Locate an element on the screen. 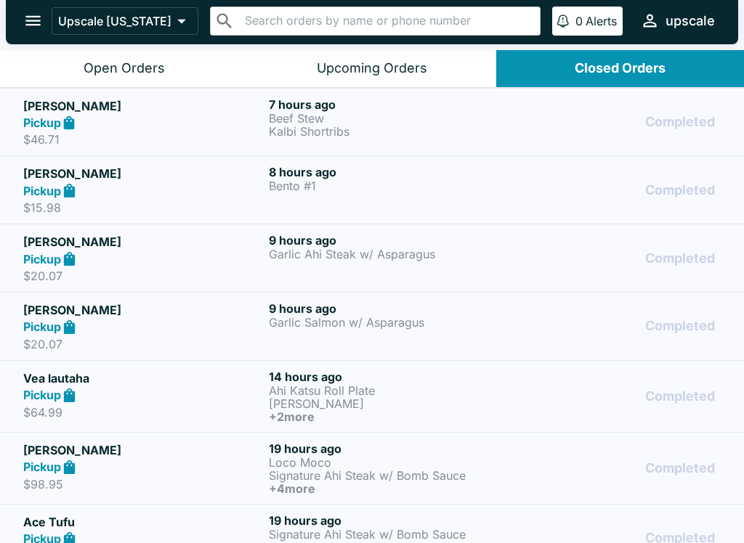 The image size is (744, 543). p: Garlic Ahi Steak w/ Asparagus is located at coordinates (388, 254).